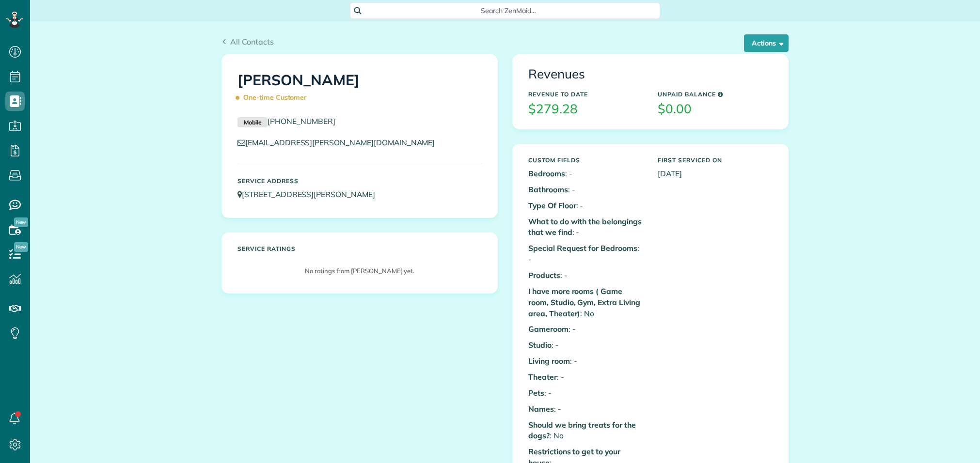 The width and height of the screenshot is (980, 463). What do you see at coordinates (541, 409) in the screenshot?
I see `b: Names` at bounding box center [541, 409].